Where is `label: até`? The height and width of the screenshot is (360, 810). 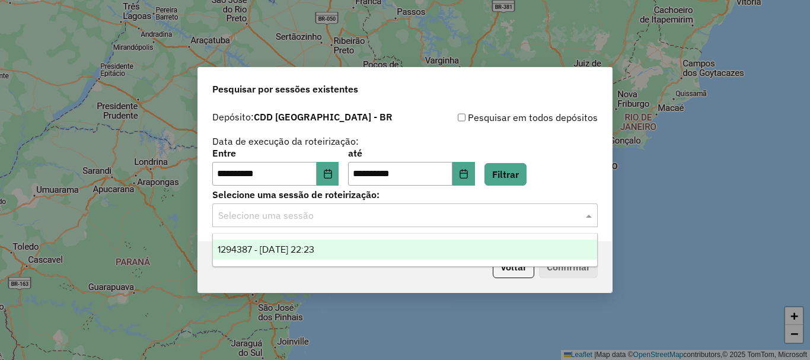
label: até is located at coordinates (411, 153).